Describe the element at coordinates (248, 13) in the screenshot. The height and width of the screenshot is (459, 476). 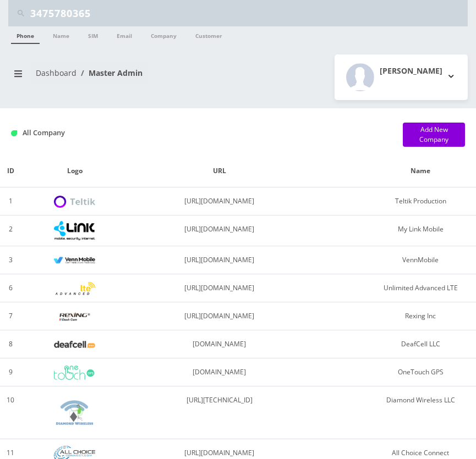
I see `input: Search Teltik` at that location.